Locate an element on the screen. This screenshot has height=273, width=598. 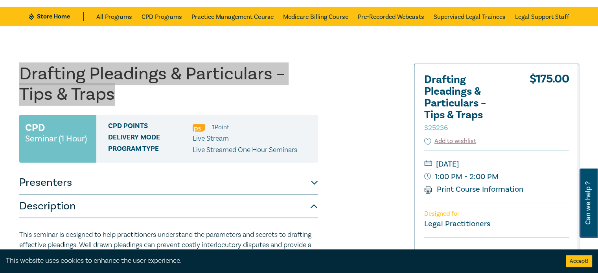
h1: Drafting Pleadings & Particulars – Tips & Traps is located at coordinates (169, 84).